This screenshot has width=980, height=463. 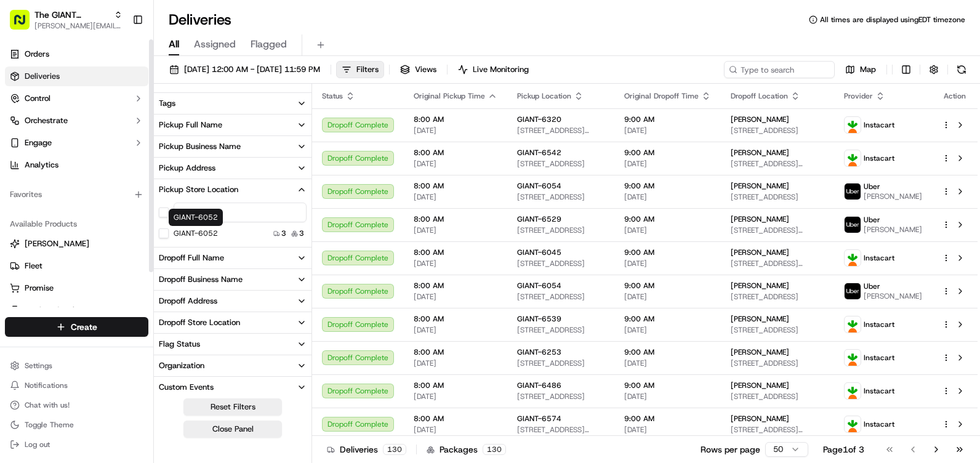 What do you see at coordinates (233, 366) in the screenshot?
I see `button: Organization` at bounding box center [233, 366].